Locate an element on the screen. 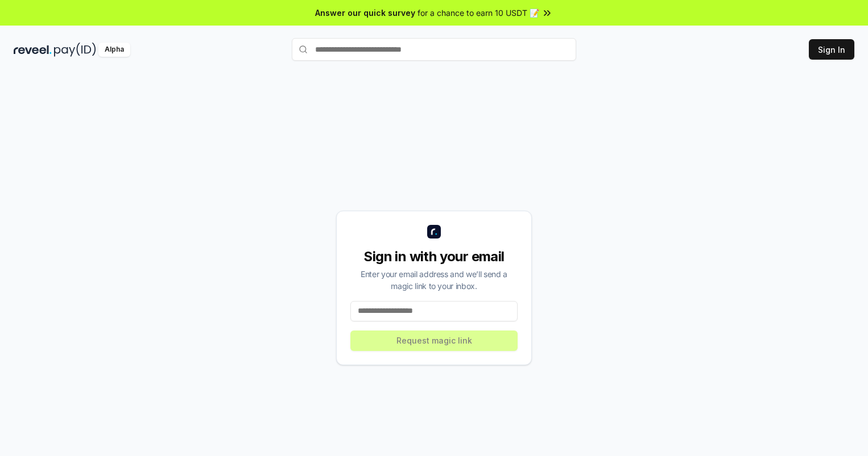 The image size is (868, 456). img: logo_small is located at coordinates (434, 232).